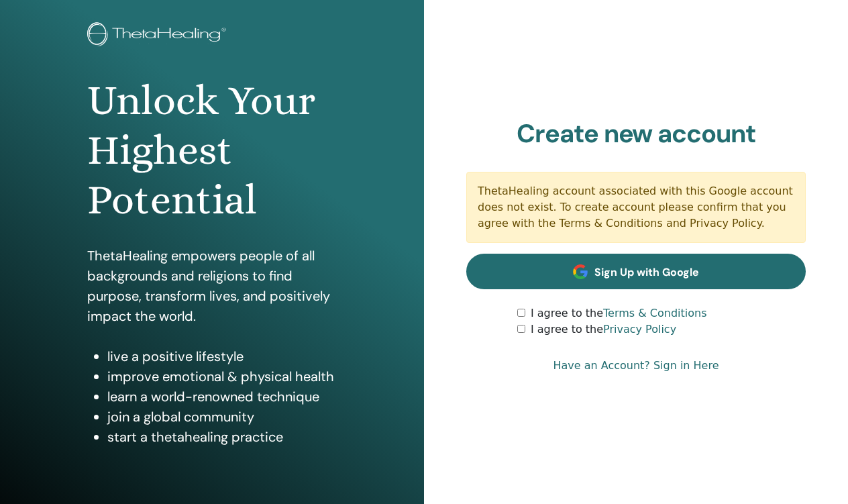 Image resolution: width=848 pixels, height=504 pixels. What do you see at coordinates (221, 437) in the screenshot?
I see `li: start a thetahealing practice` at bounding box center [221, 437].